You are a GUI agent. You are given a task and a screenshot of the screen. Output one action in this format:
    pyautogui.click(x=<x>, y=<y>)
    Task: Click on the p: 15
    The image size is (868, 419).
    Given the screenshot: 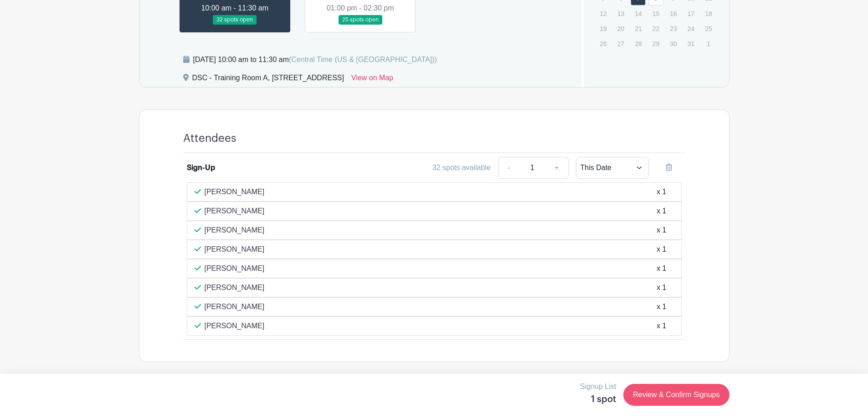 What is the action you would take?
    pyautogui.click(x=655, y=13)
    